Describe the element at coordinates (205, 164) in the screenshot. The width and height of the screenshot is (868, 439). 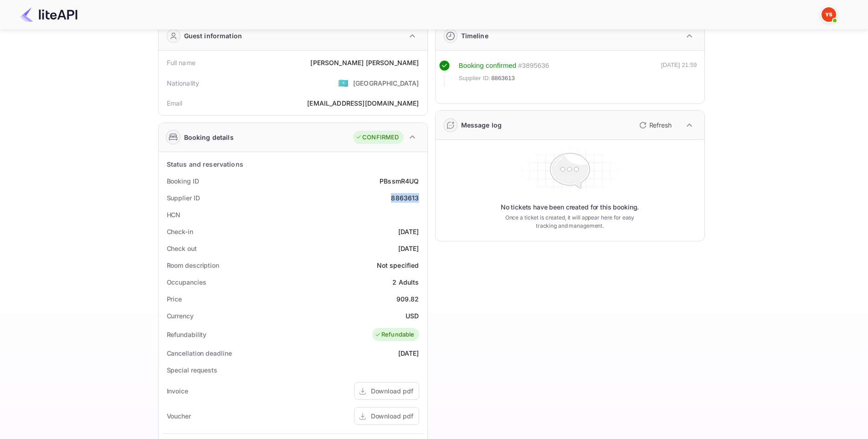
I see `div: Status and reservations` at that location.